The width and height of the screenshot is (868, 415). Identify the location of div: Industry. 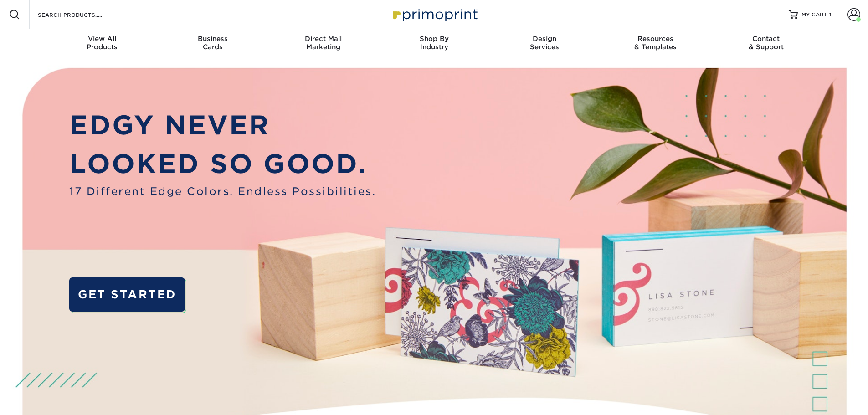
(434, 43).